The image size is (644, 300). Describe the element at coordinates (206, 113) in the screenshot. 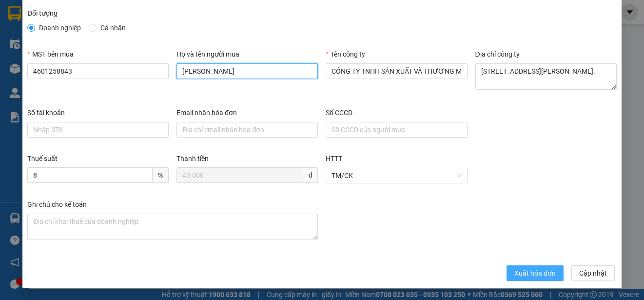

I see `label: Email nhận hóa đơn` at that location.